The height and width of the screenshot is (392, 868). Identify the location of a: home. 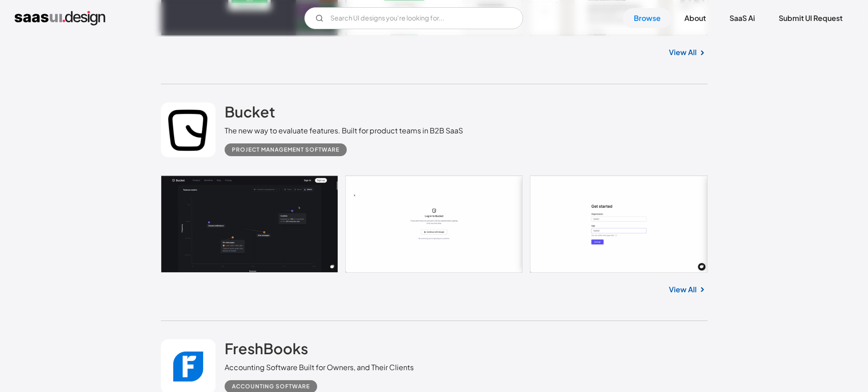
(60, 18).